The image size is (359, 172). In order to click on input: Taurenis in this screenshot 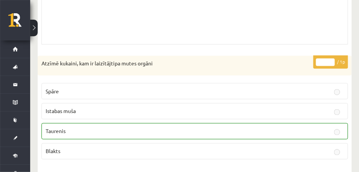, I will do `click(337, 132)`.